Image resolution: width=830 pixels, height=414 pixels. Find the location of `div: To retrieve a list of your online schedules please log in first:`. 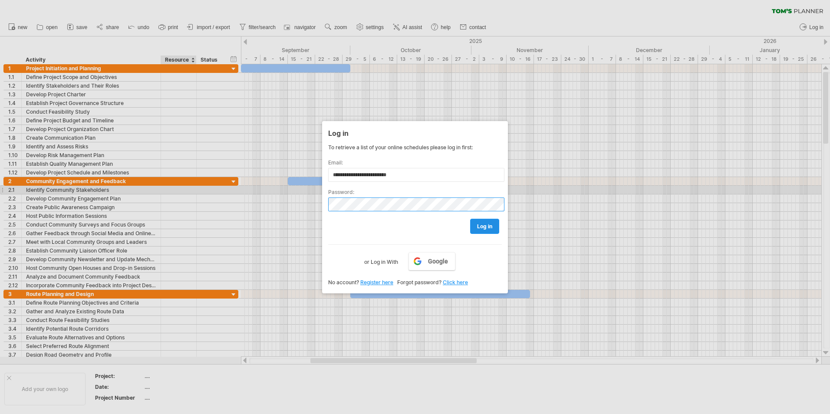

div: To retrieve a list of your online schedules please log in first: is located at coordinates (415, 147).